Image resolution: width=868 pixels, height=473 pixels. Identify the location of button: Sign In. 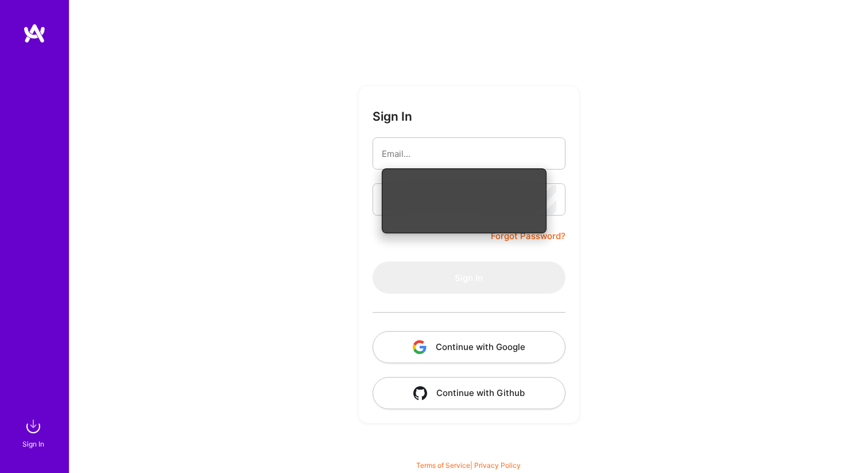
(469, 278).